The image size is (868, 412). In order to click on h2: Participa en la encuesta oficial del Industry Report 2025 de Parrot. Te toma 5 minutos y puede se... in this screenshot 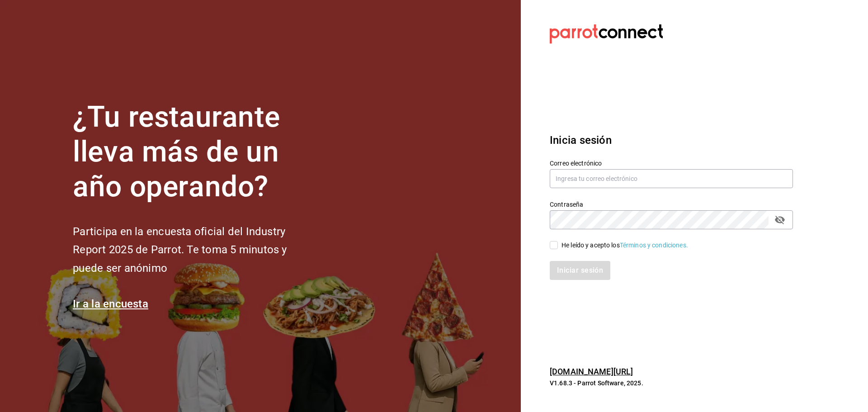, I will do `click(195, 250)`.